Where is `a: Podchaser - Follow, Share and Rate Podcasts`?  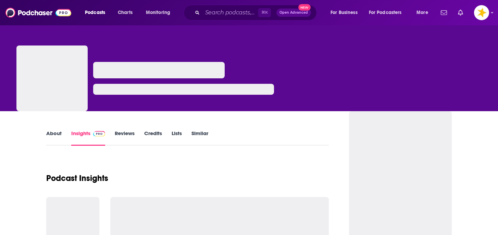
a: Podchaser - Follow, Share and Rate Podcasts is located at coordinates (38, 13).